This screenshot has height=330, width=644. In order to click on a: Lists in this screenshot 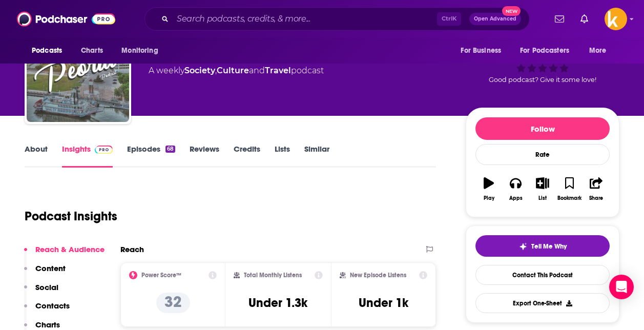, I will do `click(283, 156)`.